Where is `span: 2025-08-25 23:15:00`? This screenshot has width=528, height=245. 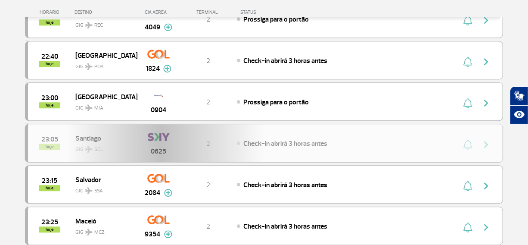
span: 2025-08-25 23:15:00 is located at coordinates (50, 180).